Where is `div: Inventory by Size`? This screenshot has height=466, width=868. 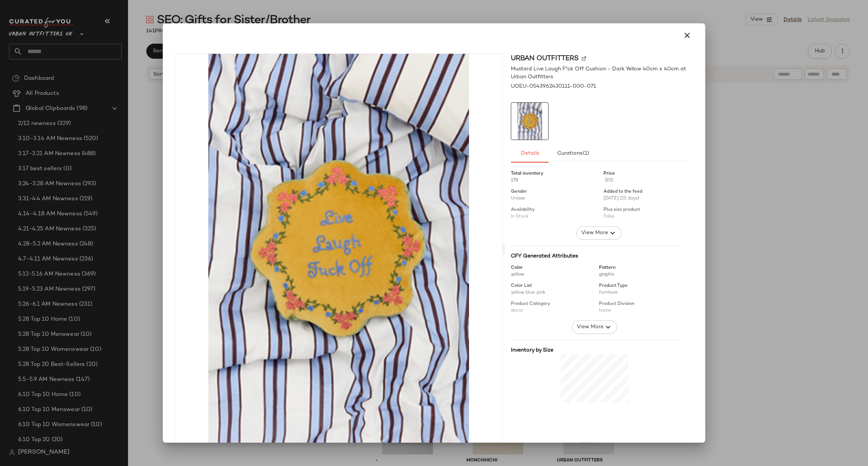
div: Inventory by Size is located at coordinates (595, 350).